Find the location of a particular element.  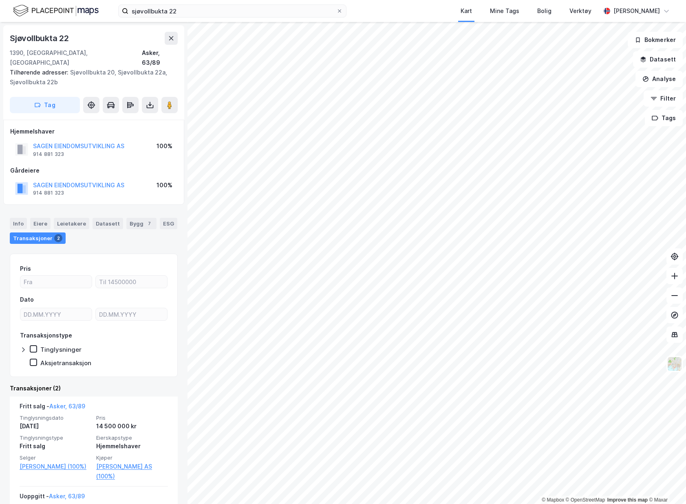

div: Eiere is located at coordinates (40, 224).